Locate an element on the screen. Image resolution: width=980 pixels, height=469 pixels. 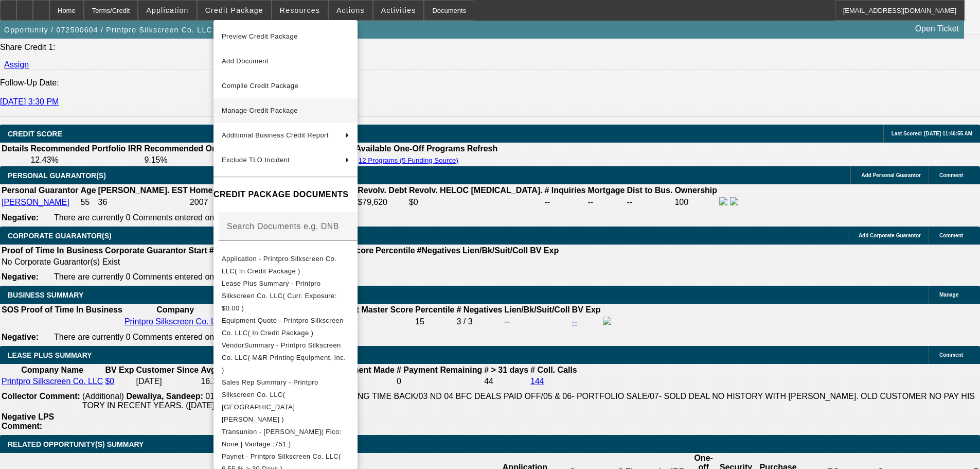
button: Transunion - Coughlin, Derek( Fico: None | Vantage :751 ) is located at coordinates (286, 437).